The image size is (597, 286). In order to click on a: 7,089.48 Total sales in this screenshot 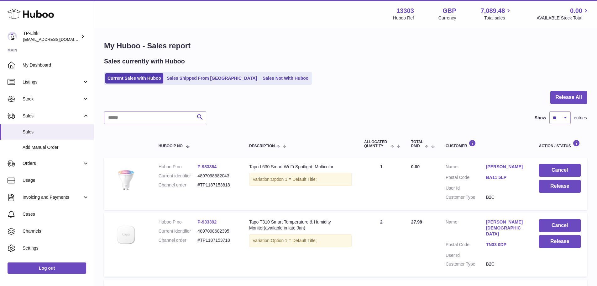, I will do `click(497, 14)`.